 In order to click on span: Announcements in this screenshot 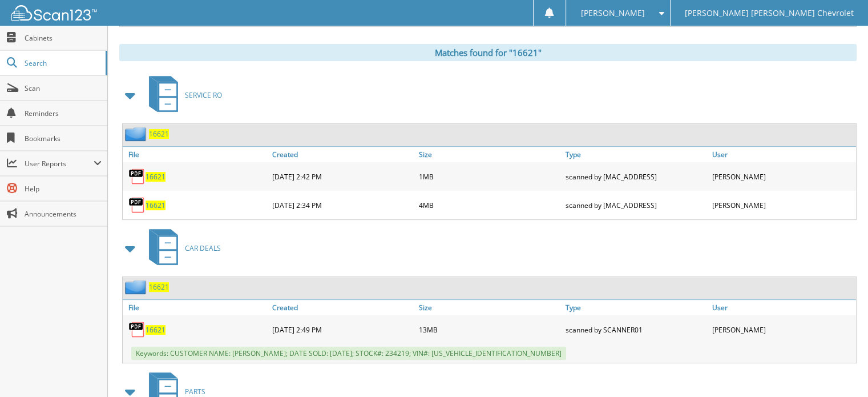, I will do `click(63, 214)`.